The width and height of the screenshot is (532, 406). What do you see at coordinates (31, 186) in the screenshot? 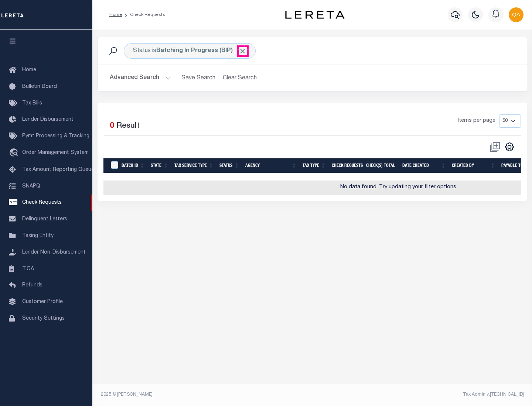
I see `span: SNAPQ` at bounding box center [31, 186].